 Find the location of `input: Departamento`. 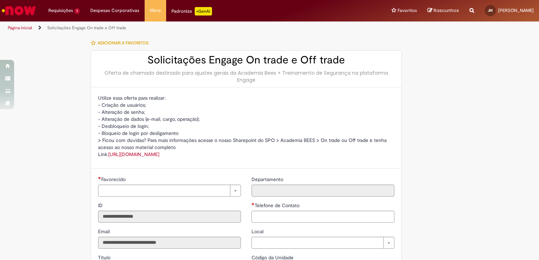

input: Departamento is located at coordinates (323, 191).